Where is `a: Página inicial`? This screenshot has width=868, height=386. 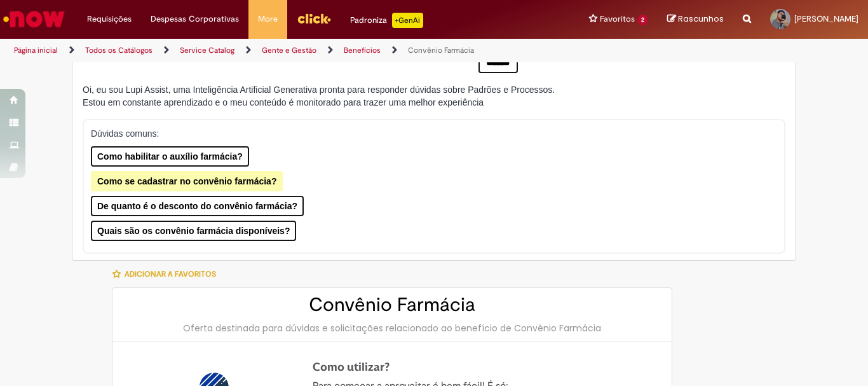 a: Página inicial is located at coordinates (35, 50).